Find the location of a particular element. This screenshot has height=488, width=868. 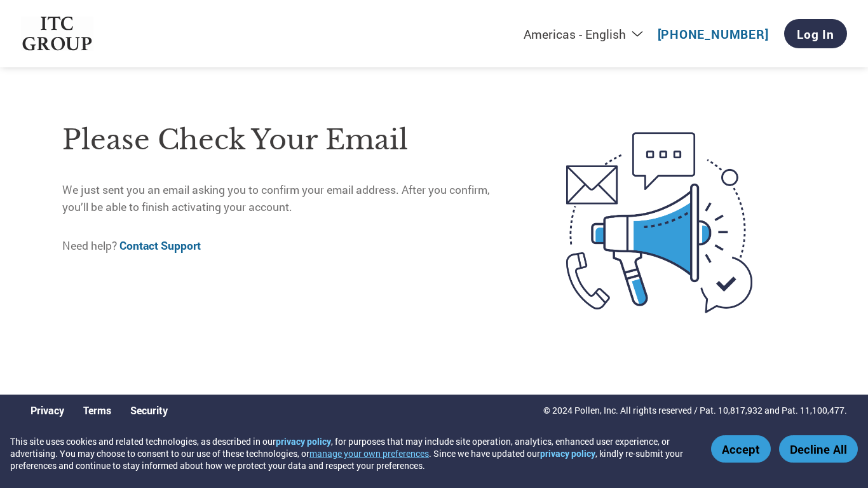

button: manage your own preferences is located at coordinates (369, 452).